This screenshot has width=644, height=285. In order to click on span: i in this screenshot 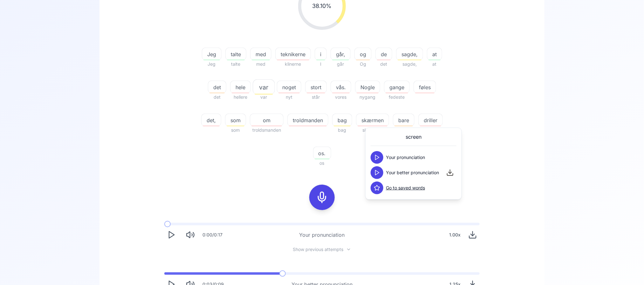, I will do `click(321, 54)`.